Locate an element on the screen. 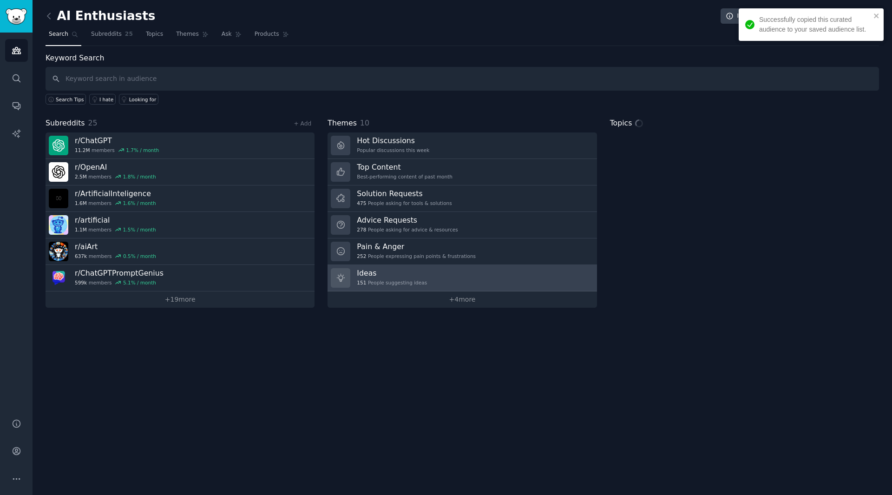  a: Themes is located at coordinates (192, 36).